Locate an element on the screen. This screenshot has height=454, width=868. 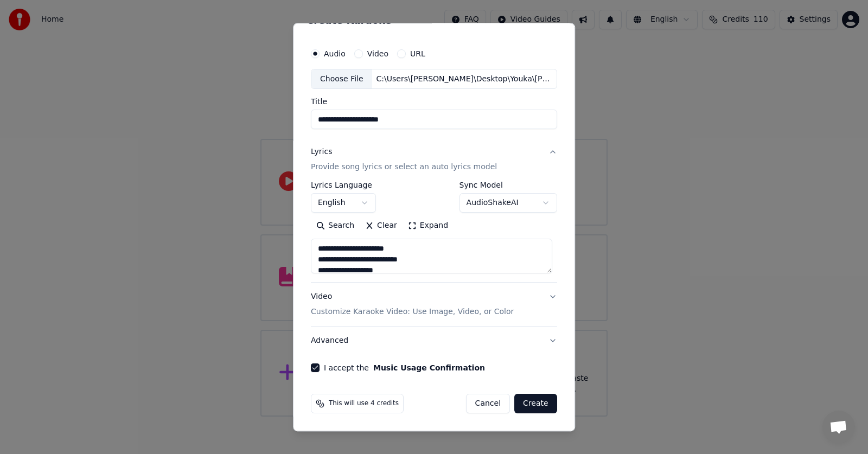
div: Choose File is located at coordinates (342, 79).